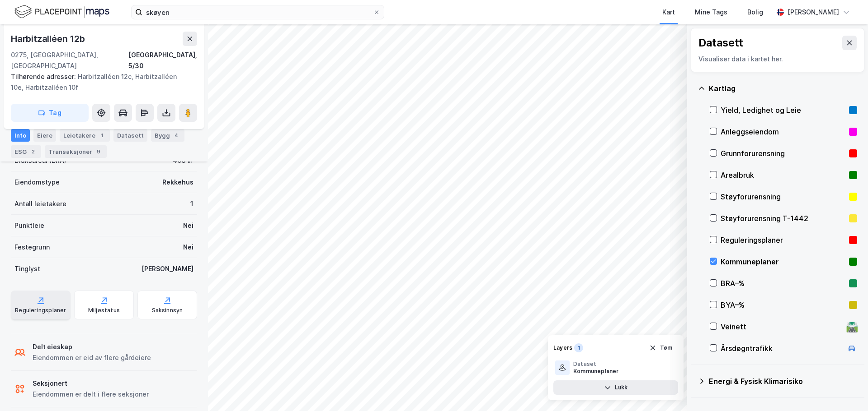 Image resolution: width=868 pixels, height=411 pixels. I want to click on div: Kart, so click(669, 12).